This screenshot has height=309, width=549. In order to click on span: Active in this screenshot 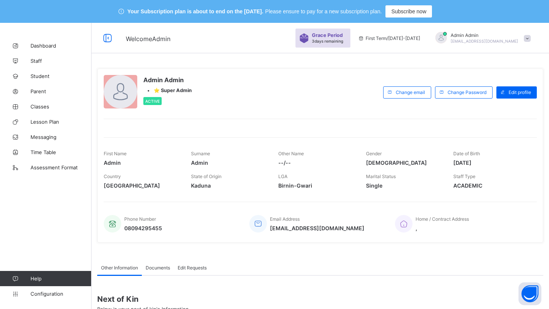, I will do `click(152, 101)`.